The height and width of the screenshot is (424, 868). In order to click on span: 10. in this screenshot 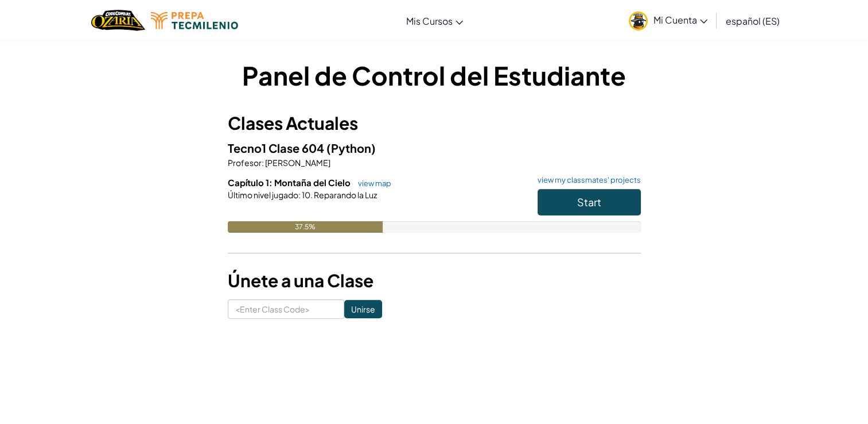, I will do `click(307, 195)`.